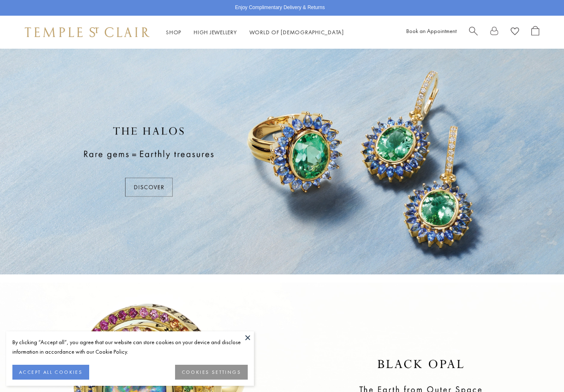 Image resolution: width=564 pixels, height=392 pixels. I want to click on button: COOKIES SETTINGS, so click(211, 373).